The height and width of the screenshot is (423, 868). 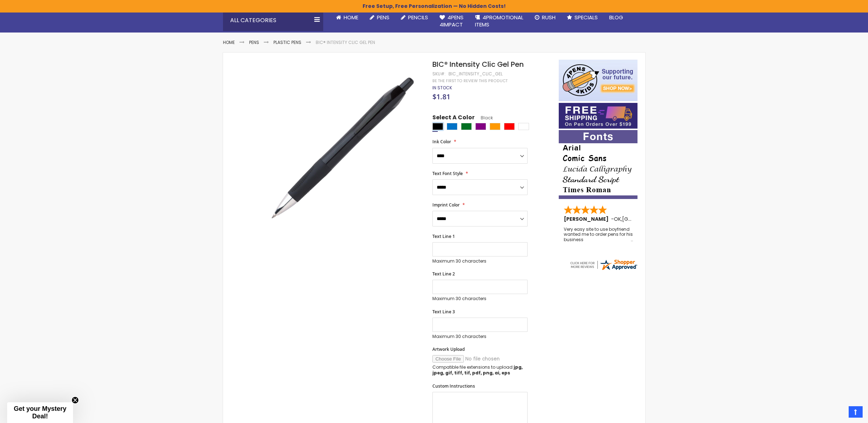 I want to click on span: In stock, so click(x=442, y=87).